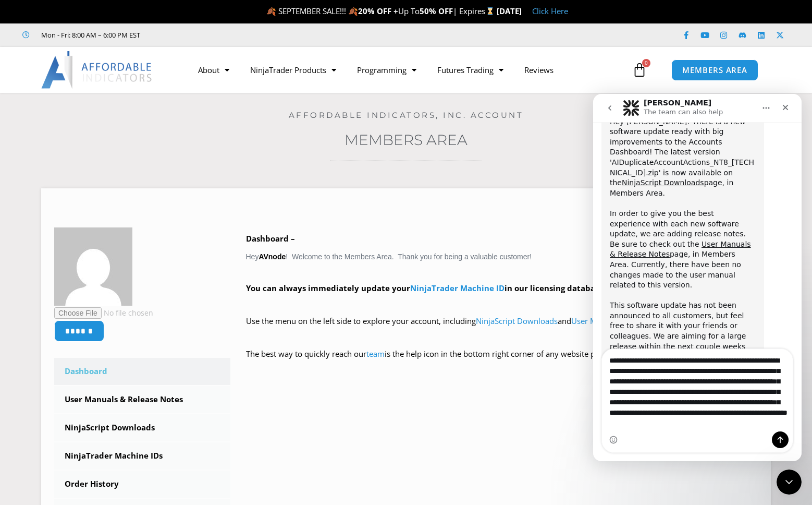 The image size is (812, 505). What do you see at coordinates (93, 266) in the screenshot?
I see `img: 958a3abd74563780876e03e06f48bc97b703ca495f415466f22508e77910ae6e` at bounding box center [93, 266].